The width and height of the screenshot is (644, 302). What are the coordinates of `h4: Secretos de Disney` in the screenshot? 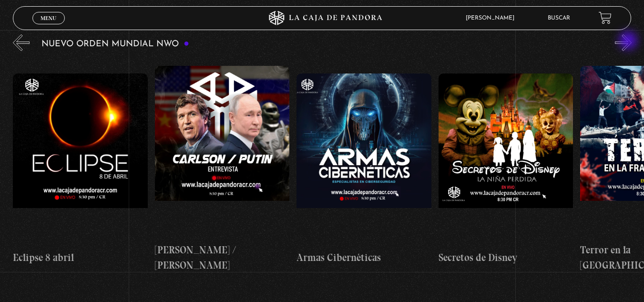 It's located at (506, 258).